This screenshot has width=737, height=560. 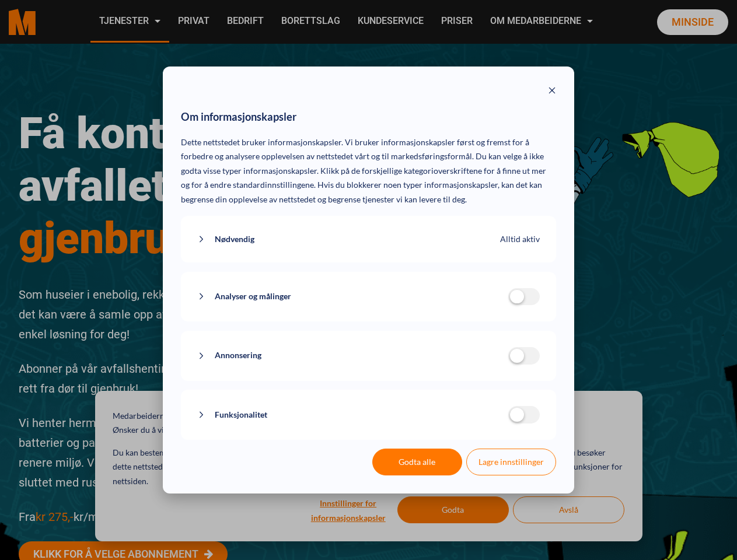 I want to click on span: Annonsering, so click(x=238, y=355).